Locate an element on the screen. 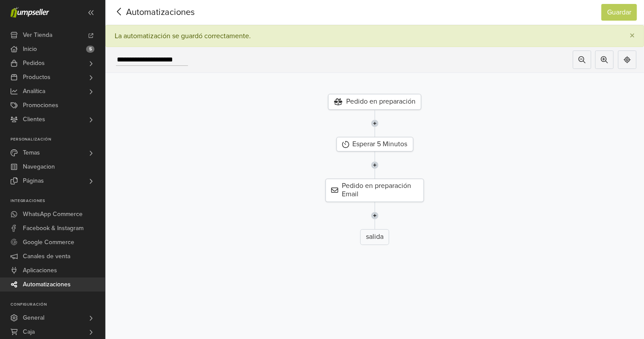 The width and height of the screenshot is (644, 339). span: Páginas is located at coordinates (33, 181).